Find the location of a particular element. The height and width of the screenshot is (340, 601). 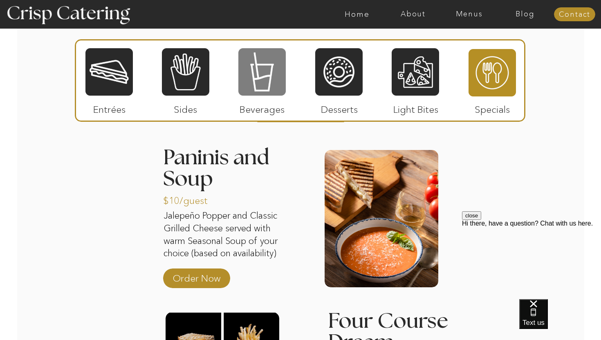

p: Desserts is located at coordinates (339, 108).